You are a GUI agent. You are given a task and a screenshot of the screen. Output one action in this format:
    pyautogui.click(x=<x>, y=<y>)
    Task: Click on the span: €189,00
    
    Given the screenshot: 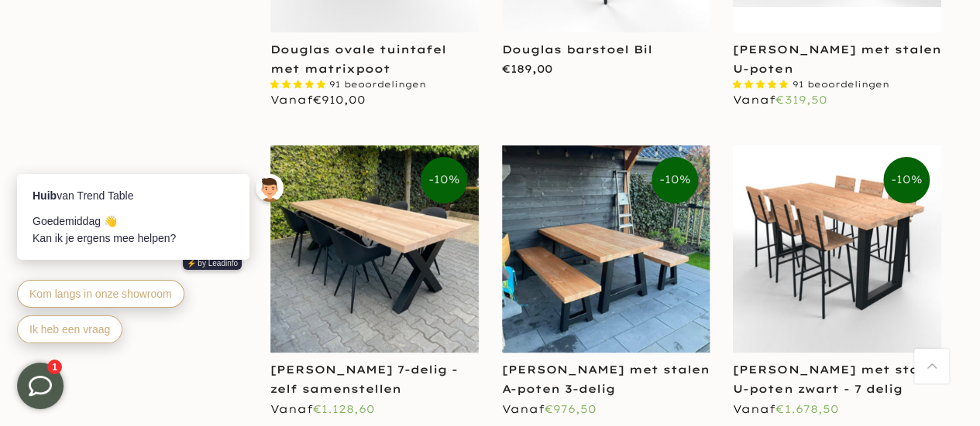 What is the action you would take?
    pyautogui.click(x=527, y=69)
    